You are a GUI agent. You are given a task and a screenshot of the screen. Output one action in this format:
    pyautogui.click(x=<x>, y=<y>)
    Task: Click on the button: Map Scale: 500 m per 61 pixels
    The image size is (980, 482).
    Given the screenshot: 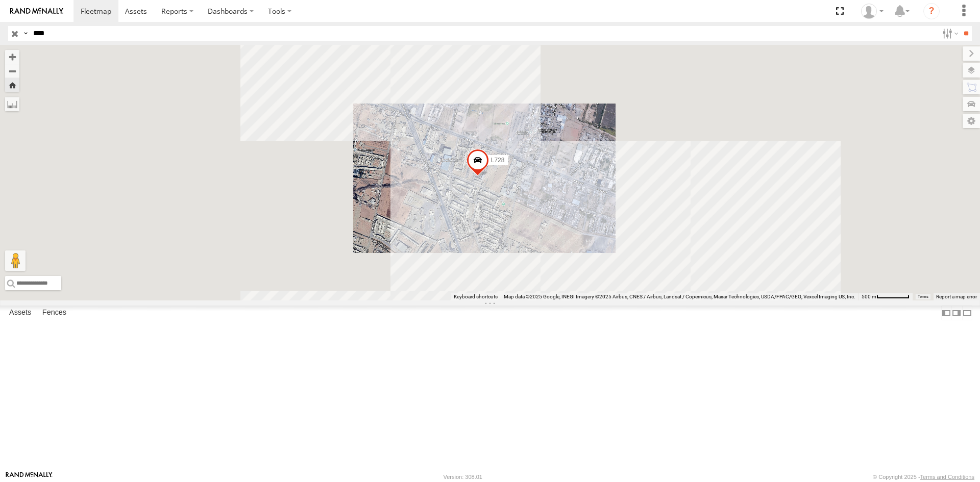 What is the action you would take?
    pyautogui.click(x=886, y=297)
    